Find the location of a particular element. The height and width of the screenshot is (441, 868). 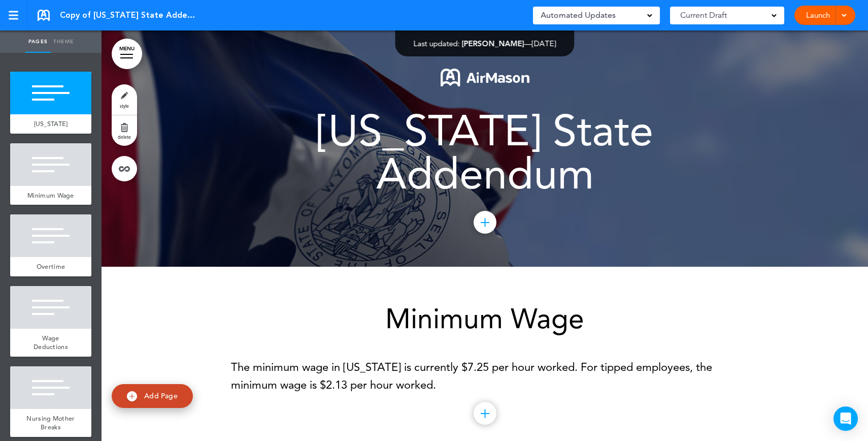

div: Open Intercom Messenger is located at coordinates (846, 418).